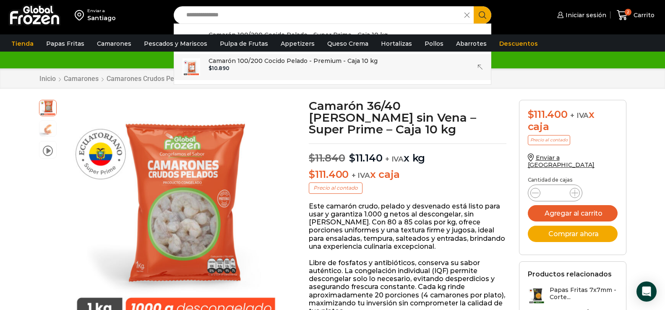  I want to click on bdi: 10.890, so click(219, 68).